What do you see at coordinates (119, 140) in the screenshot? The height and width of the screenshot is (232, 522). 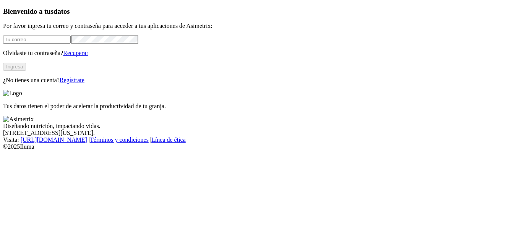 I see `a: Términos y condiciones` at bounding box center [119, 140].